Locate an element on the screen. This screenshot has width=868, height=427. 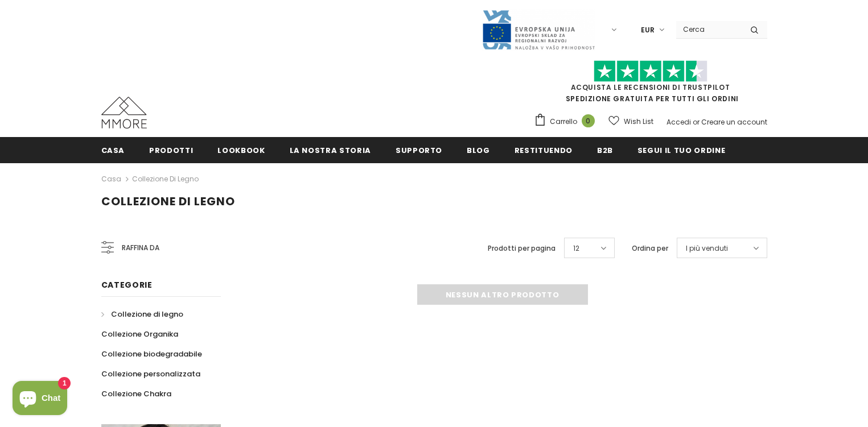
a: Lookbook is located at coordinates (241, 149).